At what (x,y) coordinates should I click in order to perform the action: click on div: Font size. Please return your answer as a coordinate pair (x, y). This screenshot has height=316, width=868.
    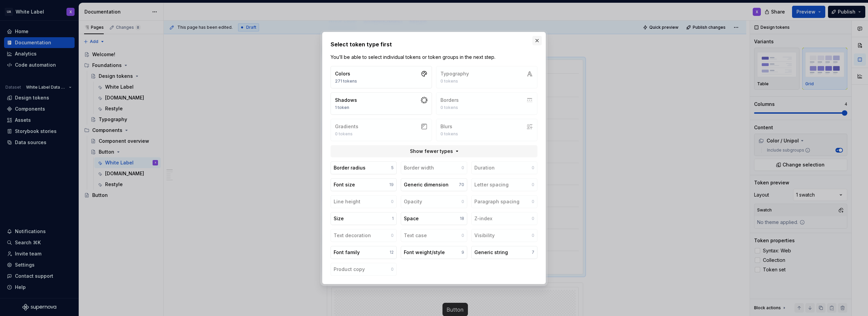
    Looking at the image, I should click on (344, 185).